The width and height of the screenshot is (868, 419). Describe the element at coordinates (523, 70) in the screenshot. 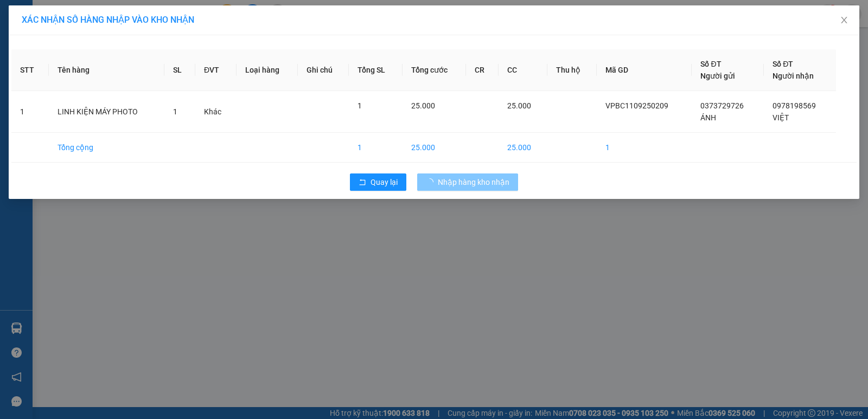

I see `th: CC` at that location.